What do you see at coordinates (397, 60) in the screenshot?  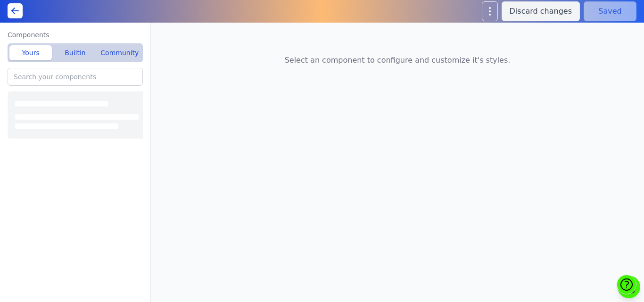 I see `p: Select an component to configure and customize it's styles.` at bounding box center [397, 60].